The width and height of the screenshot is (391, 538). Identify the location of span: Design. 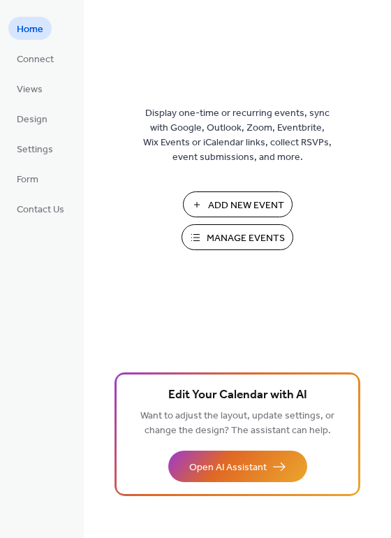
(32, 119).